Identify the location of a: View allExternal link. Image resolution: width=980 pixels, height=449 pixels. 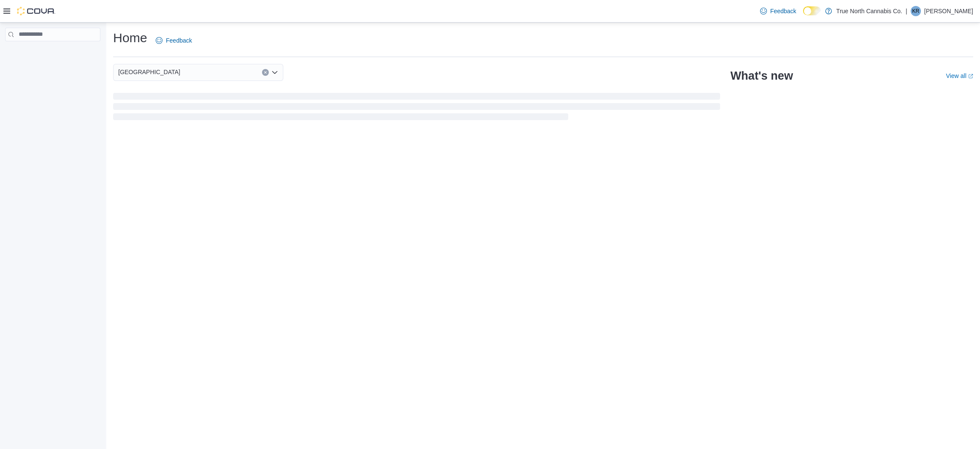
(960, 76).